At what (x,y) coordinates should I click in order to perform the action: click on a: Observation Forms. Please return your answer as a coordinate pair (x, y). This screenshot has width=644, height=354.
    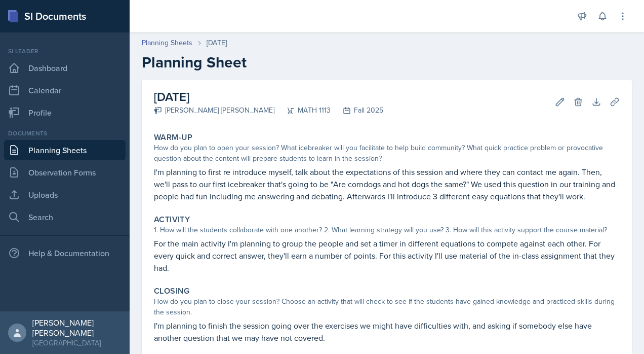
    Looking at the image, I should click on (65, 172).